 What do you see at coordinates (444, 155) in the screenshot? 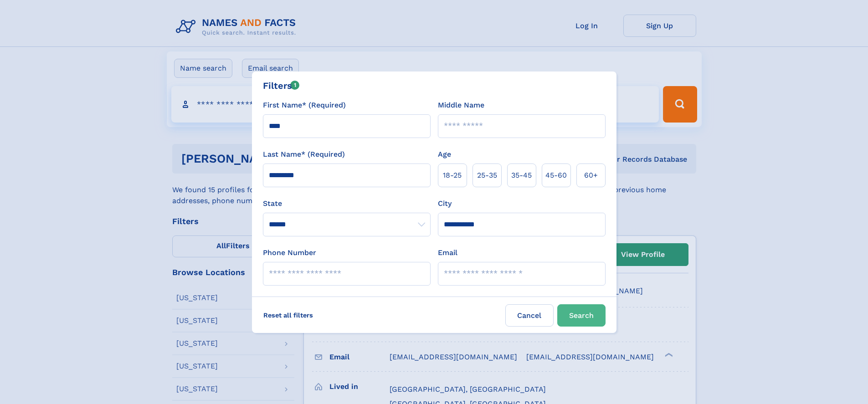
I see `label: Age` at bounding box center [444, 155].